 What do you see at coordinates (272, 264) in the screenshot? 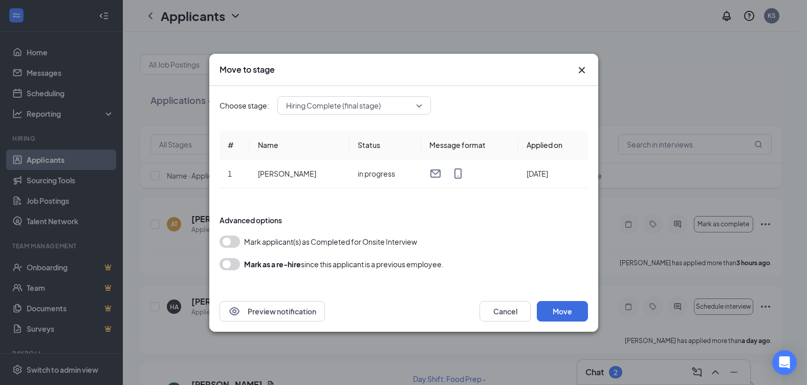
I see `b: Mark as a re-hire` at bounding box center [272, 264].